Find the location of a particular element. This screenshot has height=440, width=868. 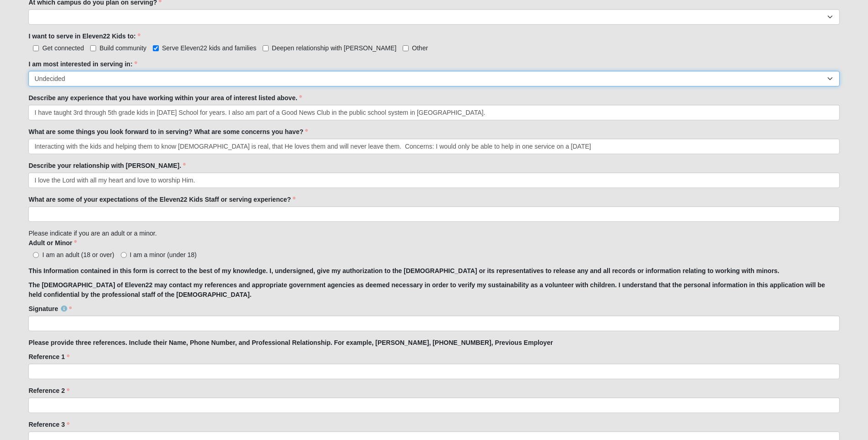

label: Reference 1 is located at coordinates (48, 357).